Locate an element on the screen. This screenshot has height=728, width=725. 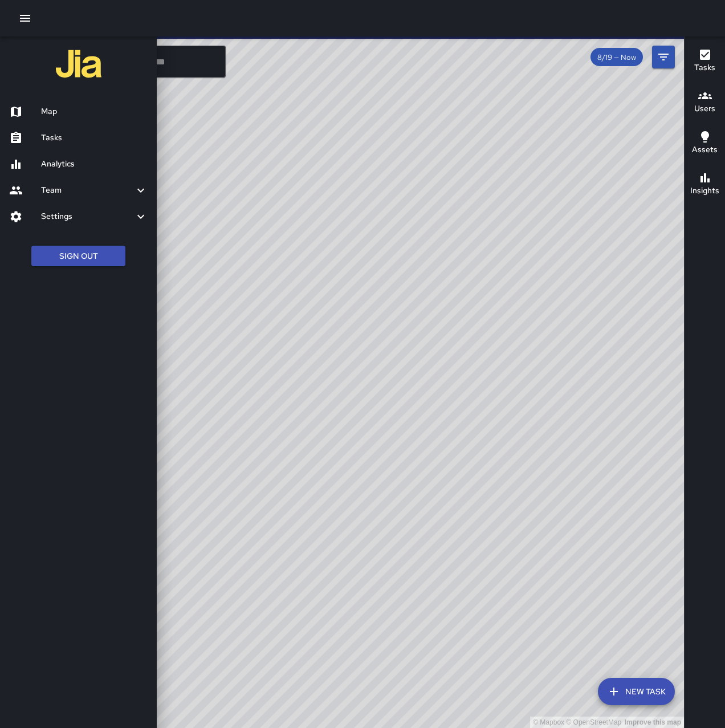
h6: Users is located at coordinates (704, 109).